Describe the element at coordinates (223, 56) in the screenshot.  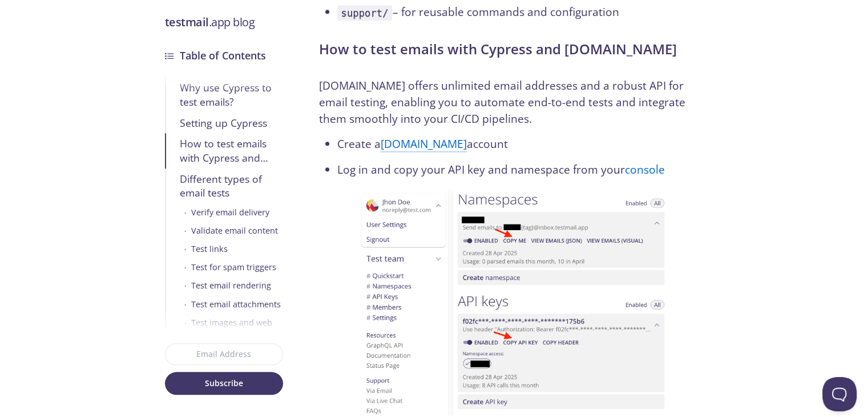
I see `h3: Table of Contents` at that location.